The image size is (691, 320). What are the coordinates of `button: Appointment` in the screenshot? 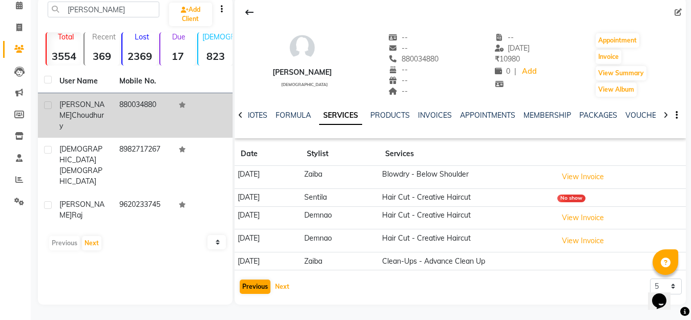 It's located at (617, 40).